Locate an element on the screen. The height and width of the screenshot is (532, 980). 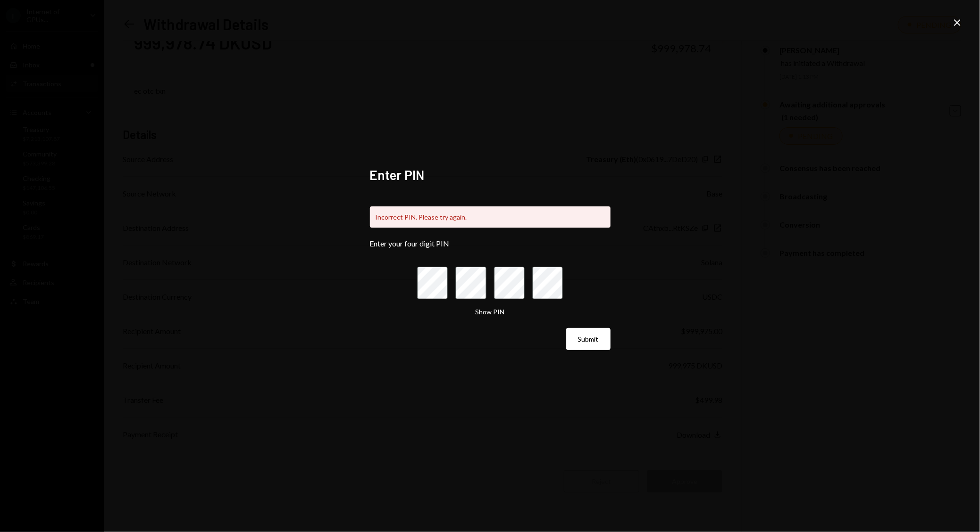
input: pin code 3 of 4 is located at coordinates (509, 282).